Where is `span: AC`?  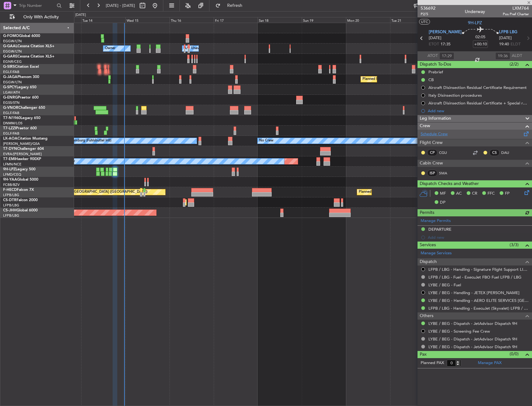 span: AC is located at coordinates (459, 194).